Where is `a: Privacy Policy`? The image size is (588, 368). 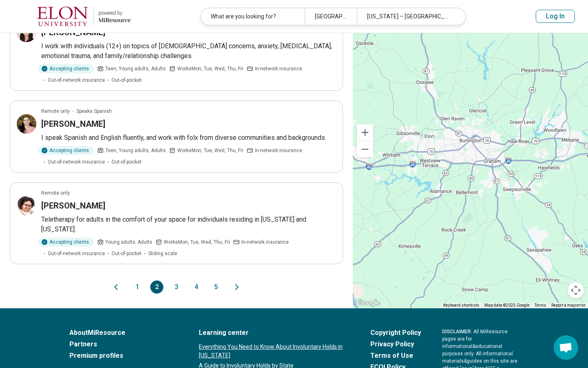 a: Privacy Policy is located at coordinates (396, 344).